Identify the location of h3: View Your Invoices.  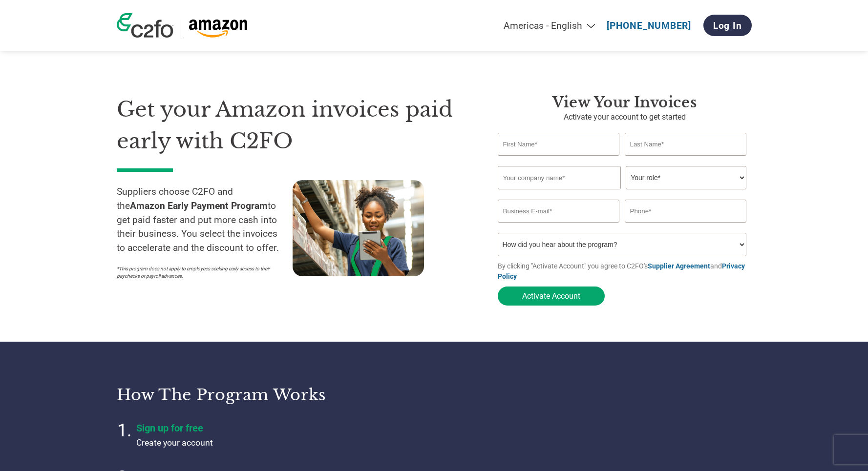
(625, 102).